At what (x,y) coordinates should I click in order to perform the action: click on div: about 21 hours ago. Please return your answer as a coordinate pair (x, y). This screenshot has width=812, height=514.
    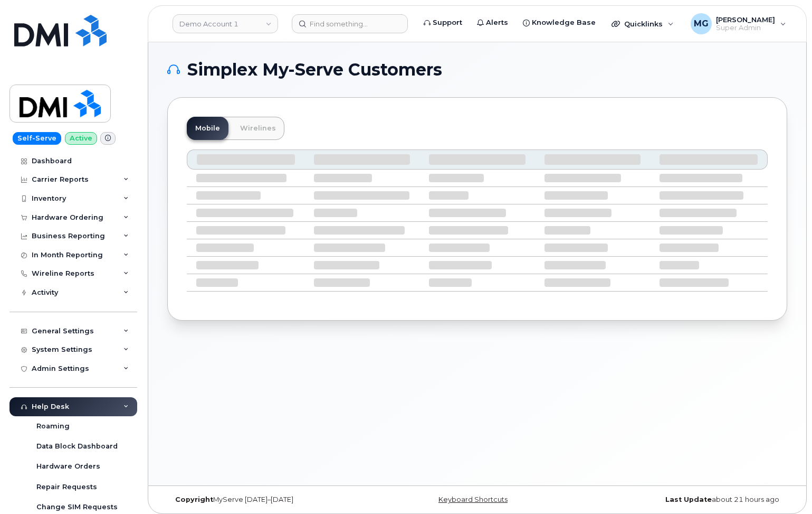
    Looking at the image, I should click on (684, 500).